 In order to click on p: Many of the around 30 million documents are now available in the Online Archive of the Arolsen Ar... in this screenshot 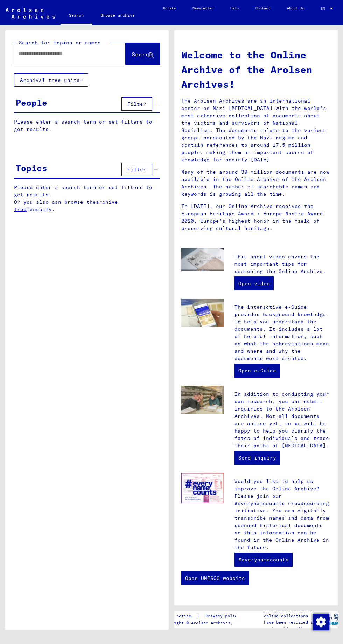, I will do `click(256, 183)`.